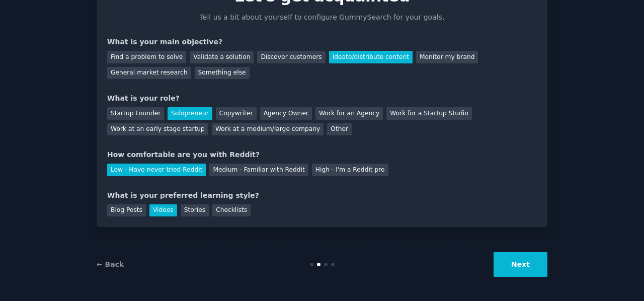  Describe the element at coordinates (447, 57) in the screenshot. I see `div: Monitor my brand` at that location.